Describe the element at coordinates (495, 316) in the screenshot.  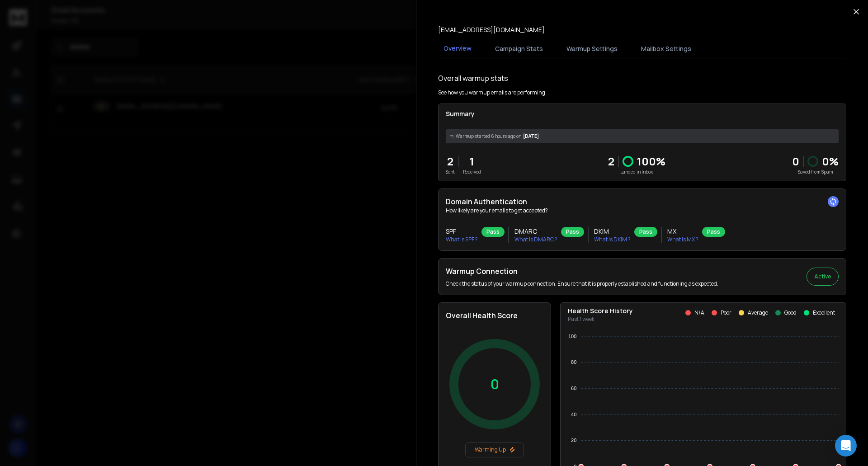
I see `h2: Overall Health Score` at that location.